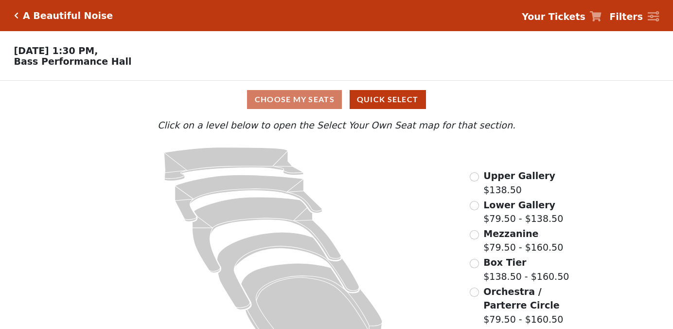 Image resolution: width=673 pixels, height=329 pixels. I want to click on path: Upper Gallery - Seats Available: 263, so click(234, 164).